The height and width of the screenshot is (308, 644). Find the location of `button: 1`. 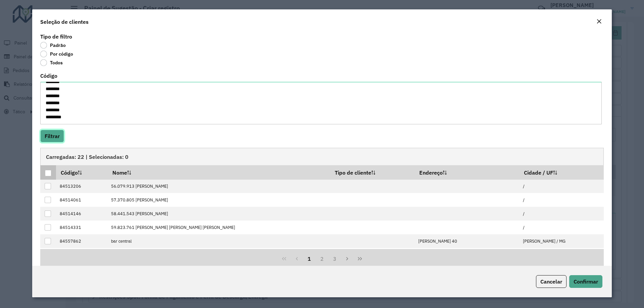

button: 1 is located at coordinates (309, 258).